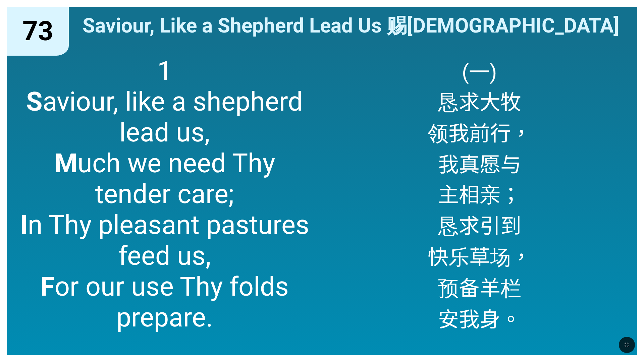  I want to click on span: 73, so click(38, 31).